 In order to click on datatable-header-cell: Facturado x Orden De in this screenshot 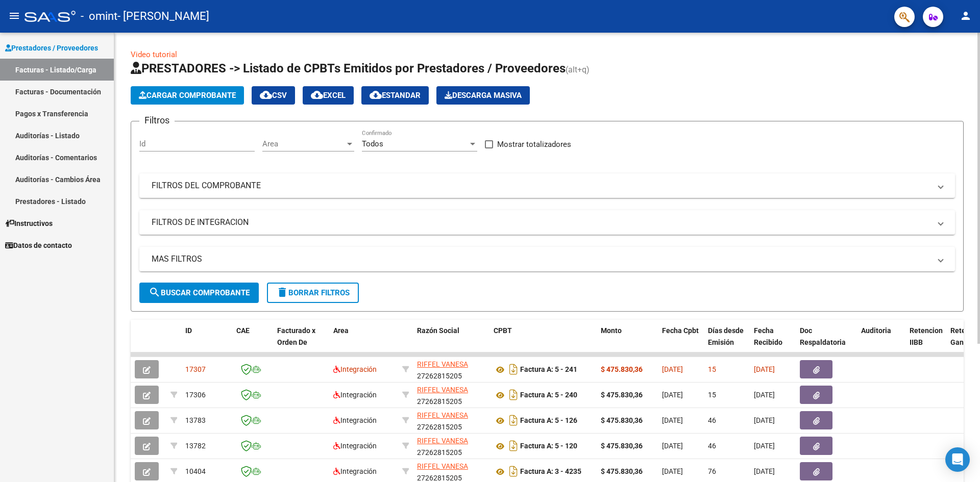, I will do `click(301, 343)`.